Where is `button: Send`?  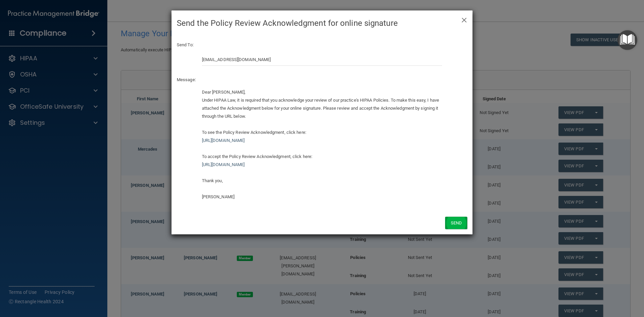 button: Send is located at coordinates (456, 223).